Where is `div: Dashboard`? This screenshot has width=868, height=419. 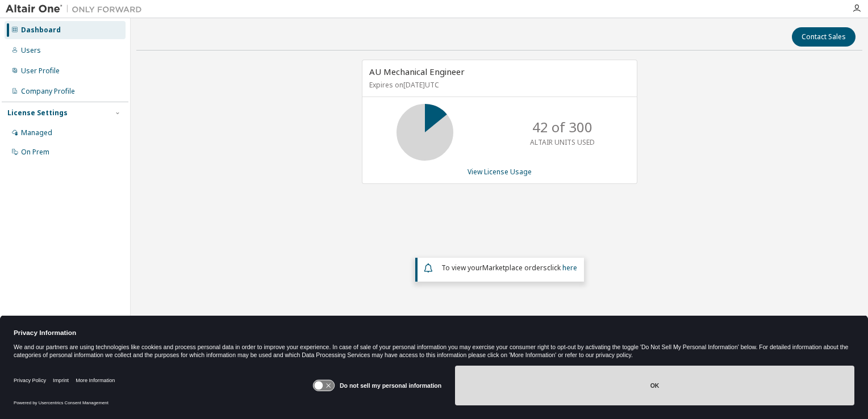 div: Dashboard is located at coordinates (41, 30).